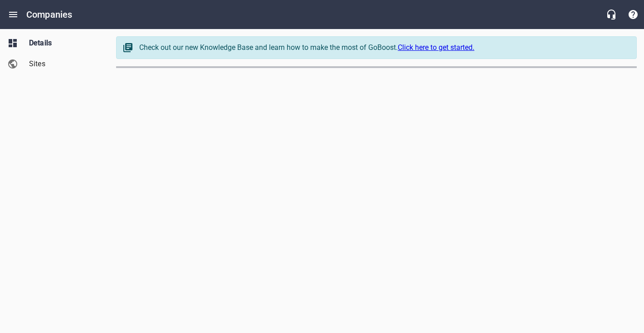 This screenshot has width=644, height=333. What do you see at coordinates (49, 14) in the screenshot?
I see `h6: Companies` at bounding box center [49, 14].